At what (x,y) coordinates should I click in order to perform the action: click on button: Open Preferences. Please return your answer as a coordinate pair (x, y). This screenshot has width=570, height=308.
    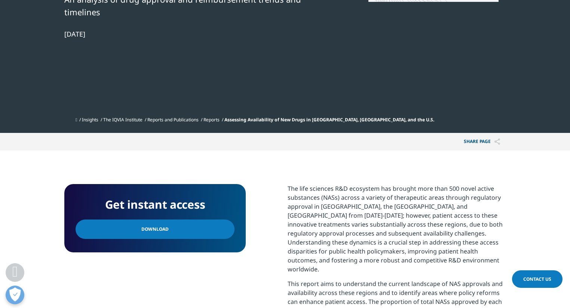
    Looking at the image, I should click on (15, 295).